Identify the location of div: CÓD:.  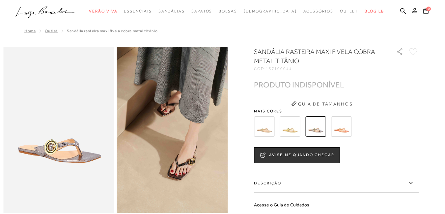
(320, 69).